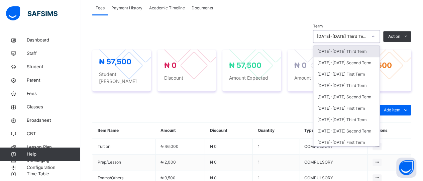 The width and height of the screenshot is (423, 181). What do you see at coordinates (168, 178) in the screenshot?
I see `span: ₦ 9,500` at bounding box center [168, 178].